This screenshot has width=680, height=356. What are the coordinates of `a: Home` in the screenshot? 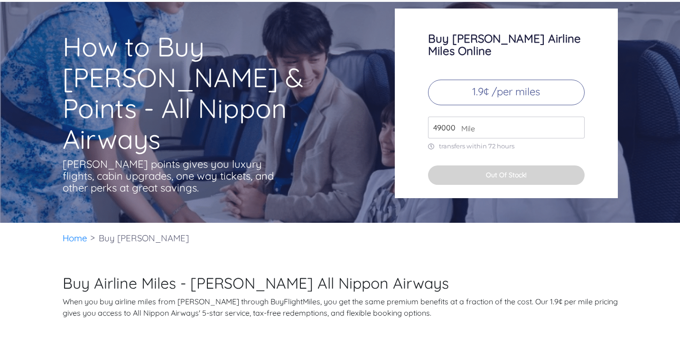 It's located at (75, 238).